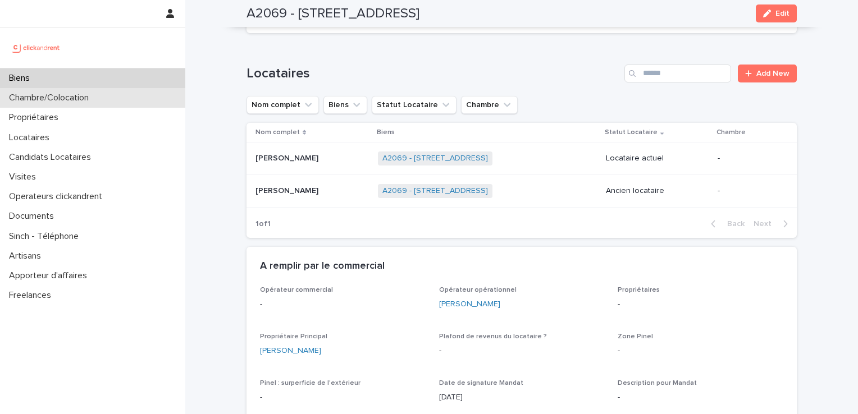 This screenshot has width=858, height=414. What do you see at coordinates (678, 74) in the screenshot?
I see `div: Search` at bounding box center [678, 74].